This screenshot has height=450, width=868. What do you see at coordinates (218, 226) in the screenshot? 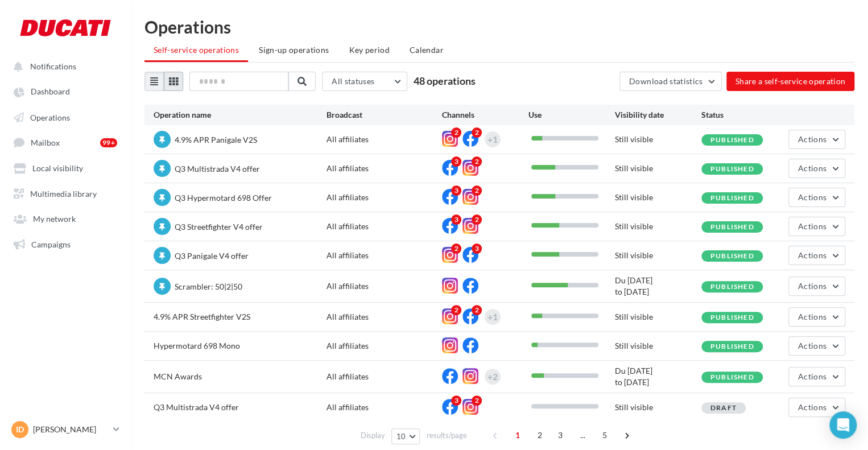
I see `span: Q3 Streetfighter V4 offer` at bounding box center [218, 226].